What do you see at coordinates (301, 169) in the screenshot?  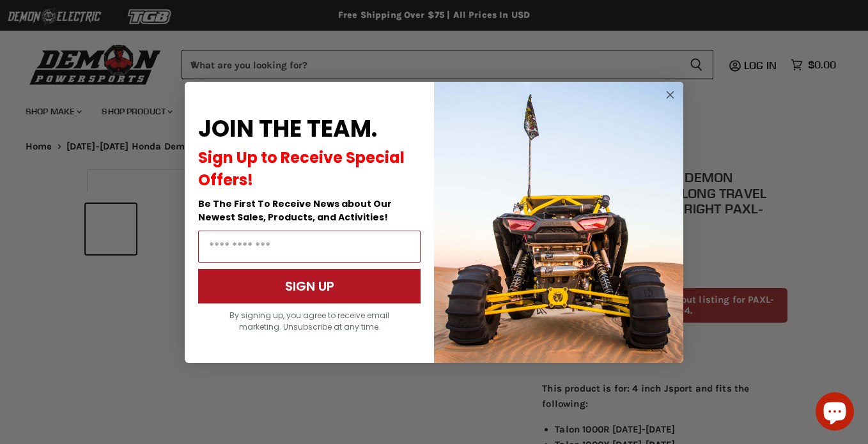 I see `span: Sign Up to Receive Special Offers!` at bounding box center [301, 169].